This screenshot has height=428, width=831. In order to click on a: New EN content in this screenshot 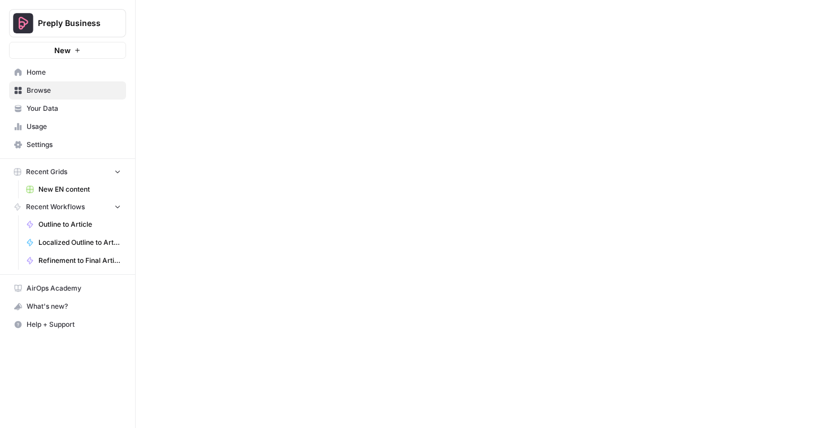, I will do `click(74, 189)`.